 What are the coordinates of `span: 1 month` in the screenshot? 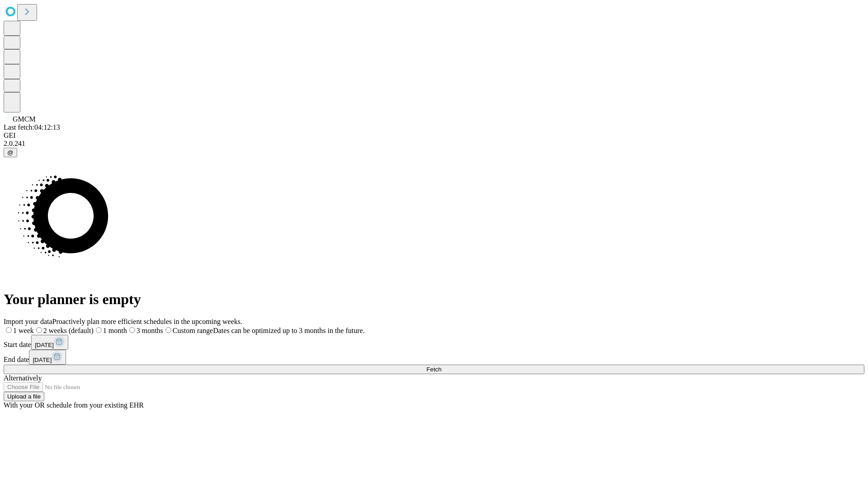 It's located at (115, 331).